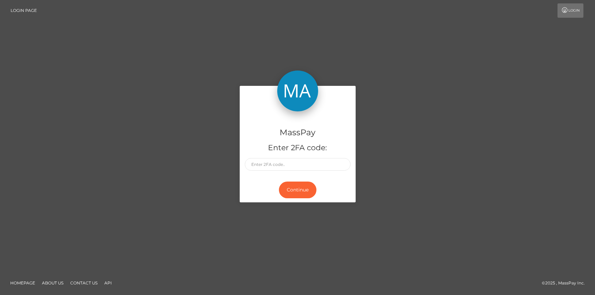 This screenshot has height=295, width=595. I want to click on h5: Enter 2FA code:, so click(298, 148).